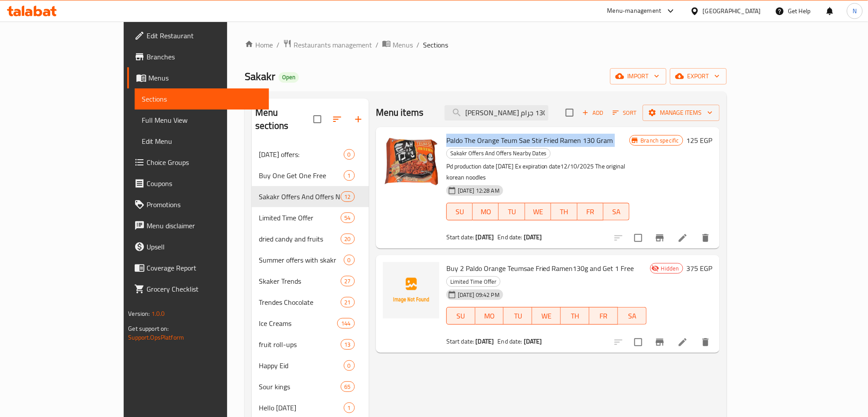 The image size is (868, 417). What do you see at coordinates (461, 316) in the screenshot?
I see `button: SU` at bounding box center [461, 316].